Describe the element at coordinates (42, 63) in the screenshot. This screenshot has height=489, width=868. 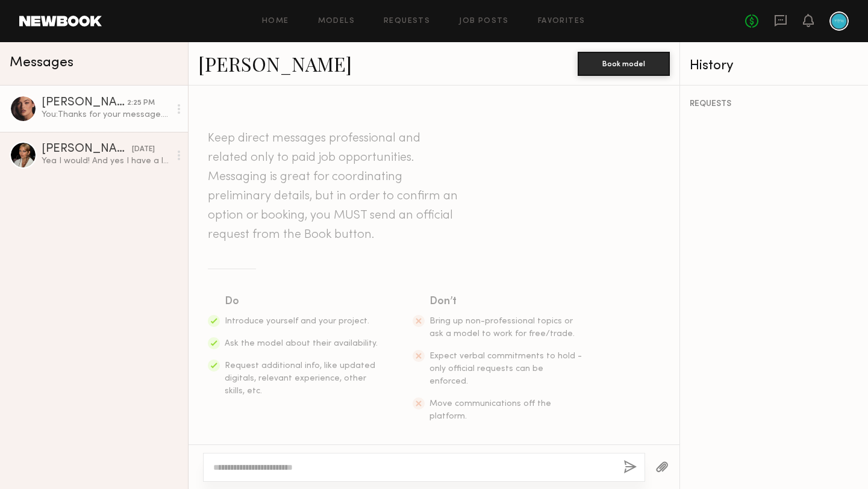
I see `span: Messages` at that location.